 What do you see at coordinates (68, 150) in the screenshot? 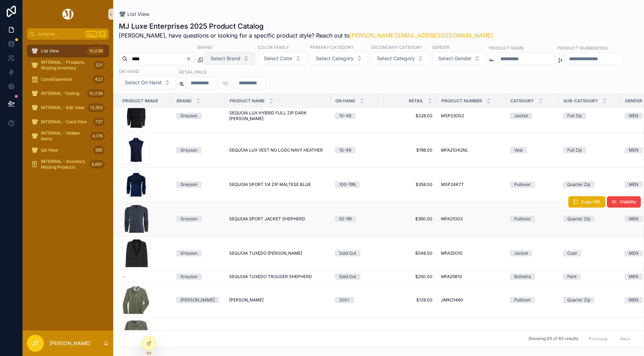
I see `a: QA View395` at bounding box center [68, 150].